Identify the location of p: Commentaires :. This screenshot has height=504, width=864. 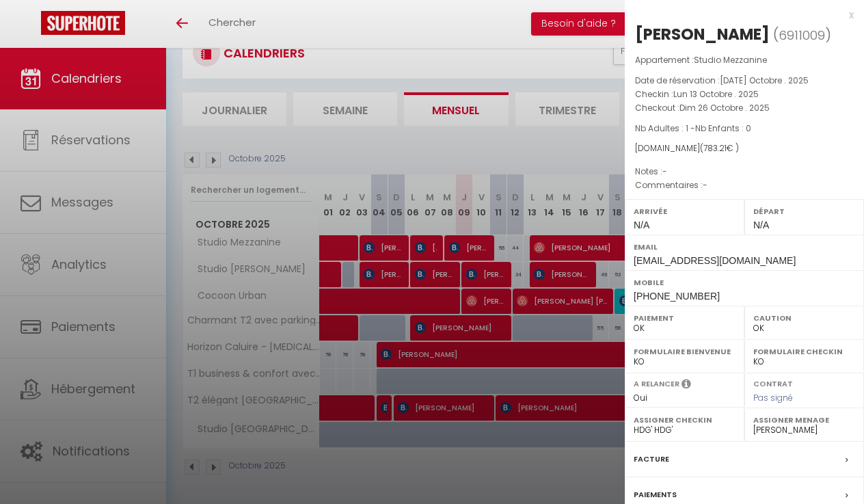
(744, 185).